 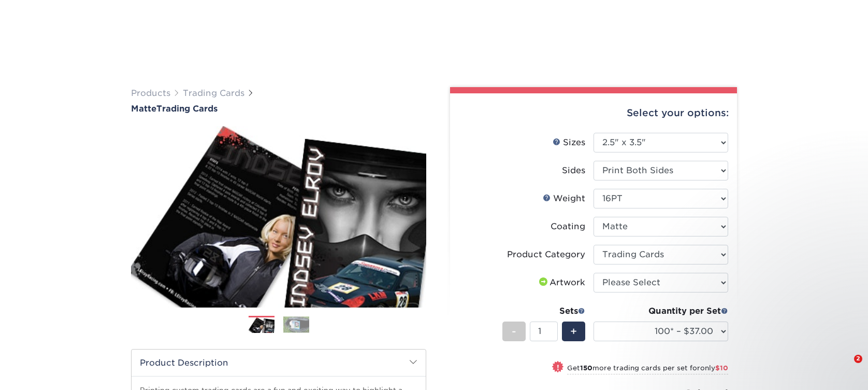 I want to click on div: Artwork, so click(x=561, y=282).